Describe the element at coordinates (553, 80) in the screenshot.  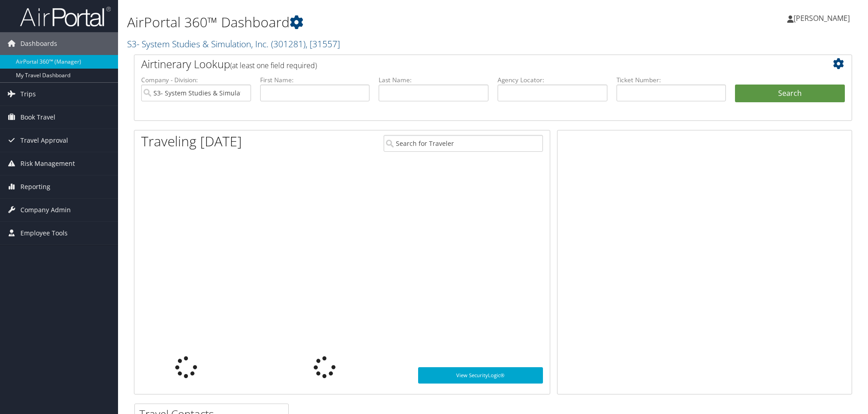
I see `label: Agency Locator:` at that location.